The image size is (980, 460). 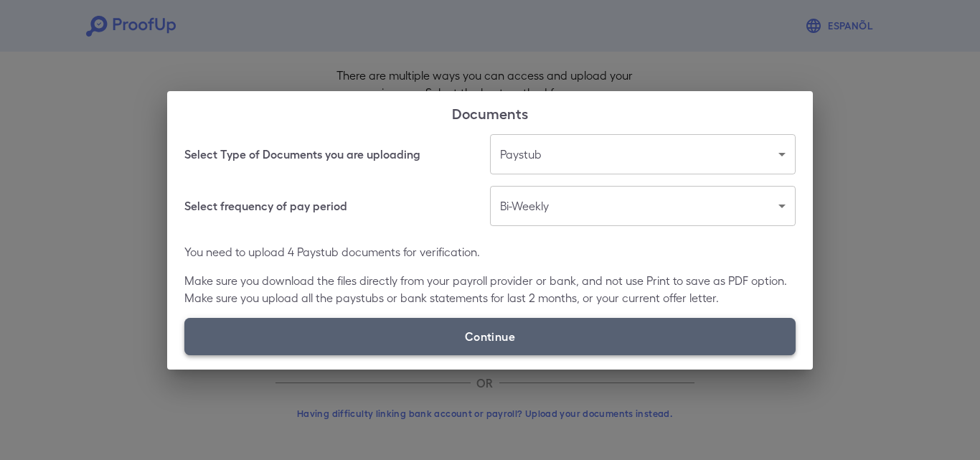 I want to click on p: Make sure you download the files directly from your payroll provider or bank, and not use Print t..., so click(x=490, y=289).